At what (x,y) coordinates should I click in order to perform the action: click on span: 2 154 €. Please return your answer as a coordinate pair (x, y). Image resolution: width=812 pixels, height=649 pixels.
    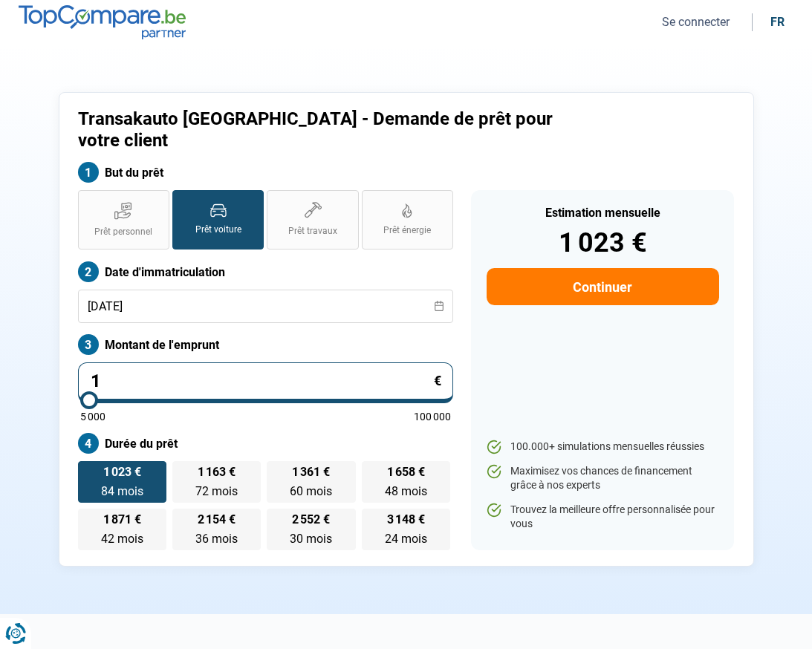
    Looking at the image, I should click on (216, 520).